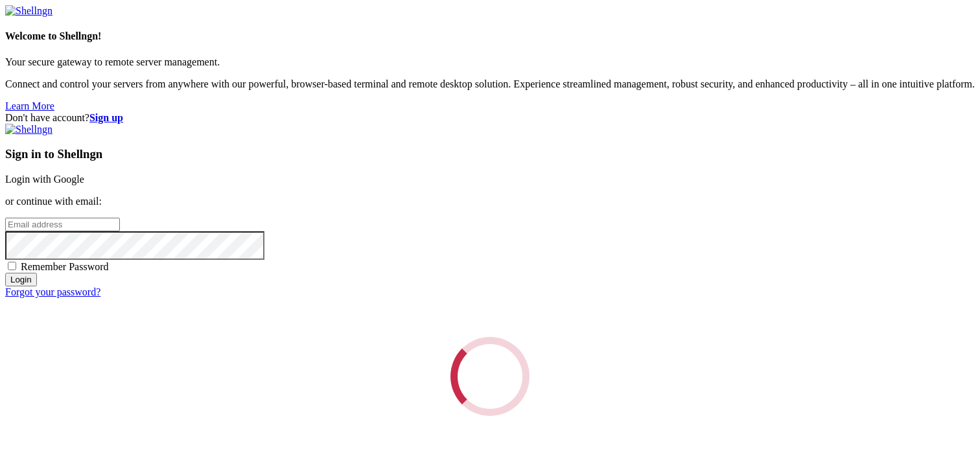 Image resolution: width=980 pixels, height=449 pixels. What do you see at coordinates (490, 36) in the screenshot?
I see `h4: Welcome to Shellngn!` at bounding box center [490, 36].